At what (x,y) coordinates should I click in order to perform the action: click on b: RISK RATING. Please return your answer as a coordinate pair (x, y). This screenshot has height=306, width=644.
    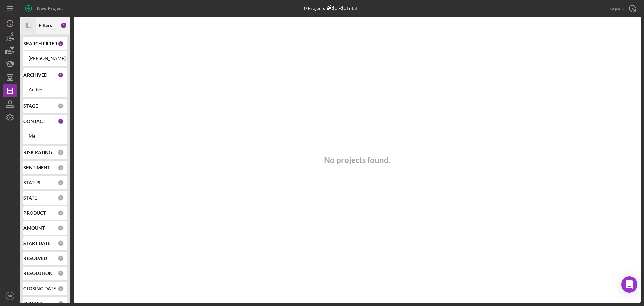
    Looking at the image, I should click on (38, 152).